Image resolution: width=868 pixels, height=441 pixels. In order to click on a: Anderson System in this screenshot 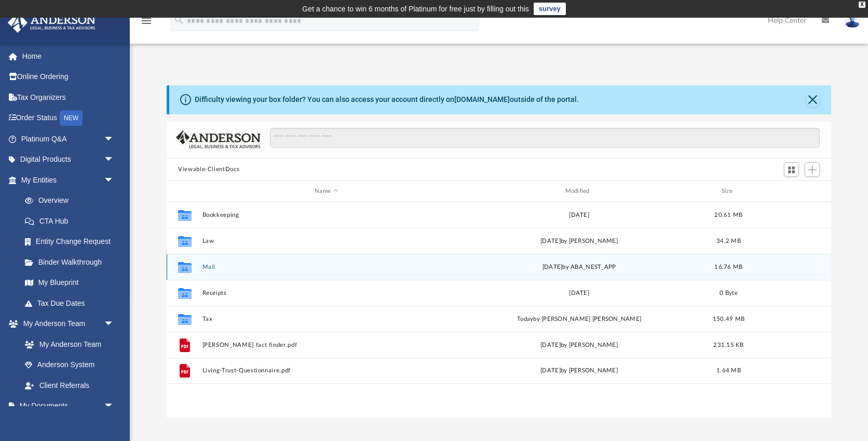, I will do `click(69, 365)`.